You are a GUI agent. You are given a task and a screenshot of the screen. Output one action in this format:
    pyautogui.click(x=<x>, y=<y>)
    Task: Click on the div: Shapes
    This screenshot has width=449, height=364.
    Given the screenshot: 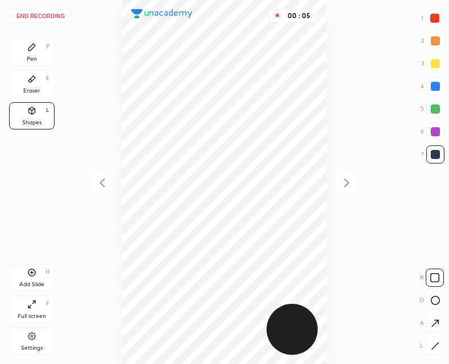 What is the action you would take?
    pyautogui.click(x=32, y=123)
    